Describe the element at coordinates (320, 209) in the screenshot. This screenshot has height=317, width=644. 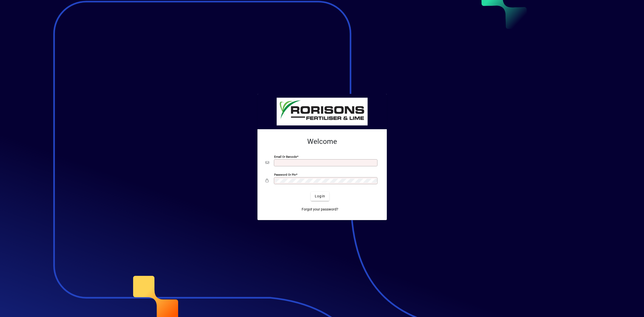
I see `span: Forgot your password?` at that location.